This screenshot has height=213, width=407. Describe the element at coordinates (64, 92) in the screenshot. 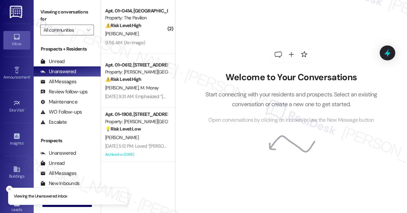

I see `div: Review follow-ups` at that location.